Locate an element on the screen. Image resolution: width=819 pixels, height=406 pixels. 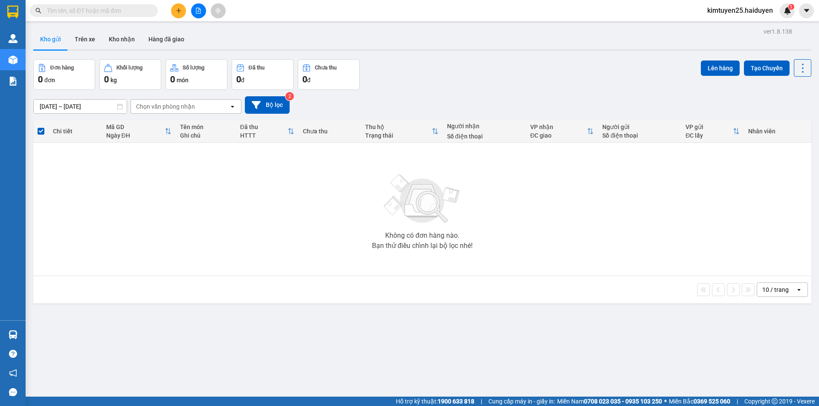
span: plus is located at coordinates (179, 11).